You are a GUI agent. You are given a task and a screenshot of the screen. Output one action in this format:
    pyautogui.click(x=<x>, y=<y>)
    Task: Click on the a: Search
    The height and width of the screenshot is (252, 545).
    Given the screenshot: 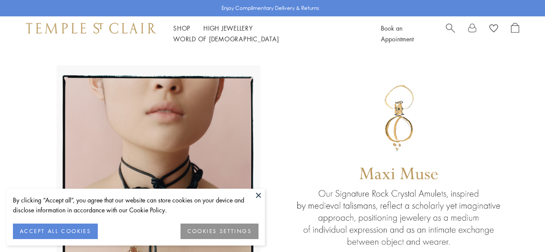 What is the action you would take?
    pyautogui.click(x=450, y=34)
    